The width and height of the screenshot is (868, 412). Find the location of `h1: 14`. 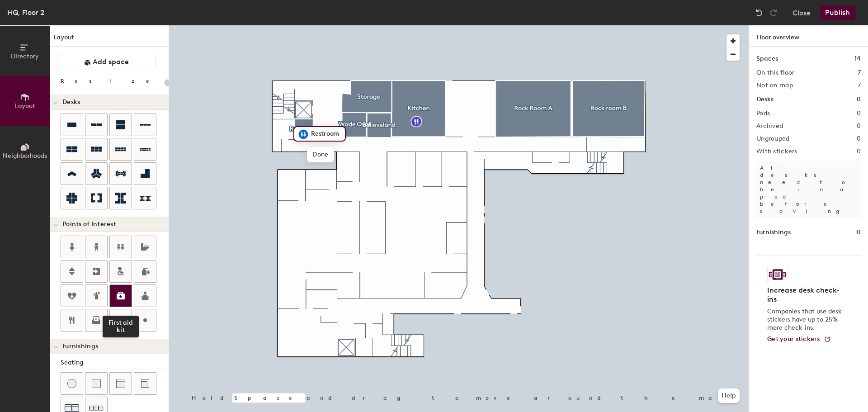

h1: 14 is located at coordinates (858, 59).